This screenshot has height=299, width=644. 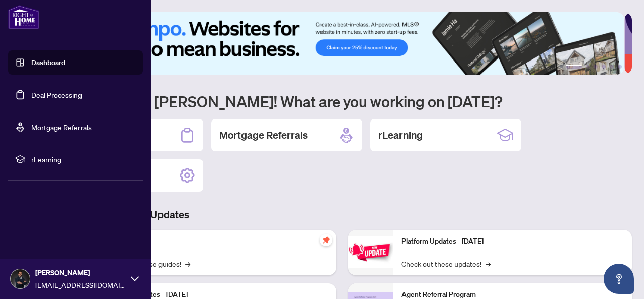 I want to click on button: 4, so click(x=604, y=67).